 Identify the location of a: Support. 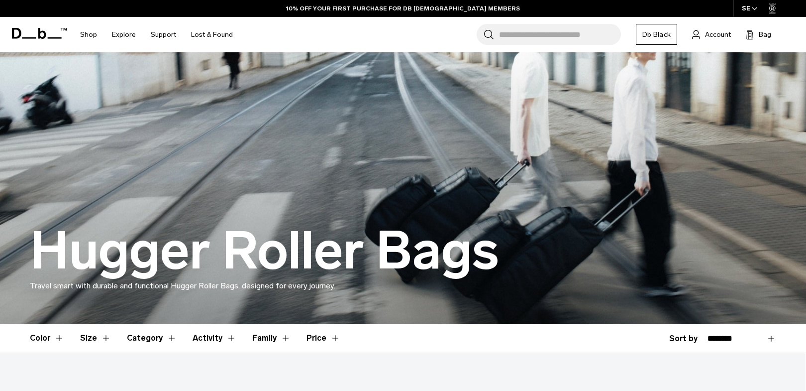
(163, 34).